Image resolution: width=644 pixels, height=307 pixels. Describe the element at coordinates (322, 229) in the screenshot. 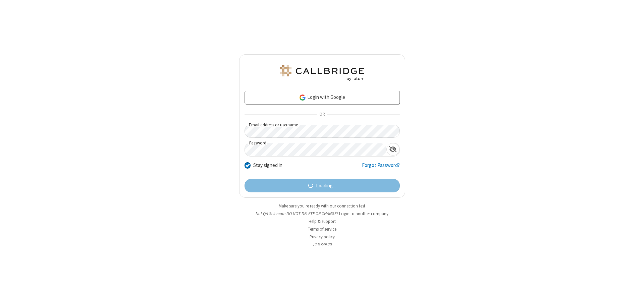

I see `a: Terms of service` at that location.